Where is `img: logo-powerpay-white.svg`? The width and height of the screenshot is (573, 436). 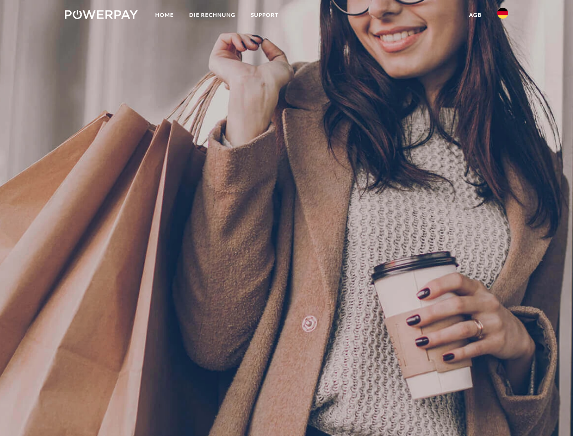 img: logo-powerpay-white.svg is located at coordinates (101, 15).